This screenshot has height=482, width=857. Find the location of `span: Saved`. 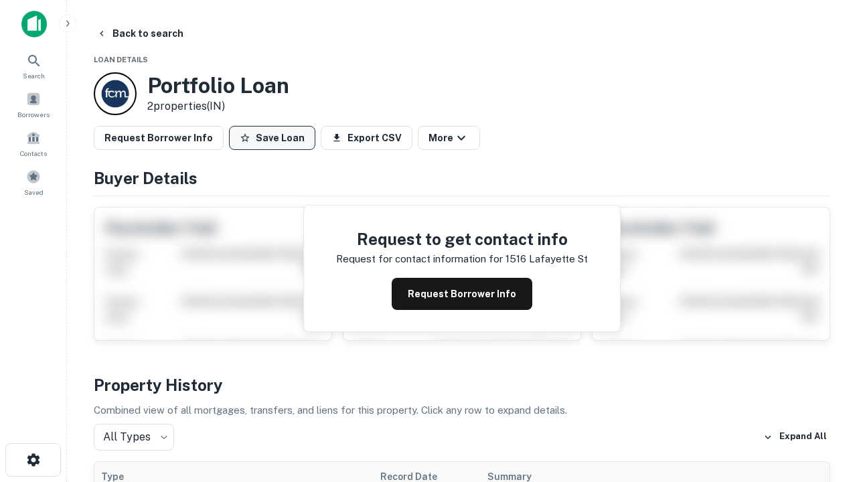

span: Saved is located at coordinates (33, 192).